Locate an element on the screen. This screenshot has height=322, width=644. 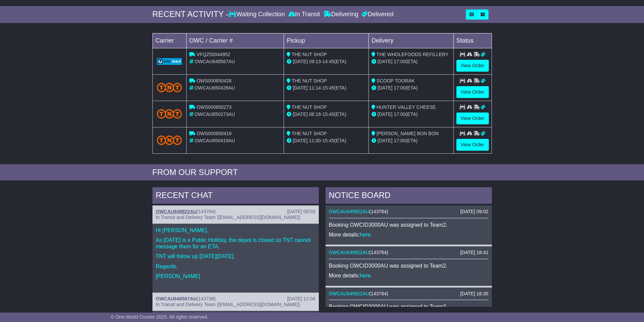
td: Status is located at coordinates (472, 40).